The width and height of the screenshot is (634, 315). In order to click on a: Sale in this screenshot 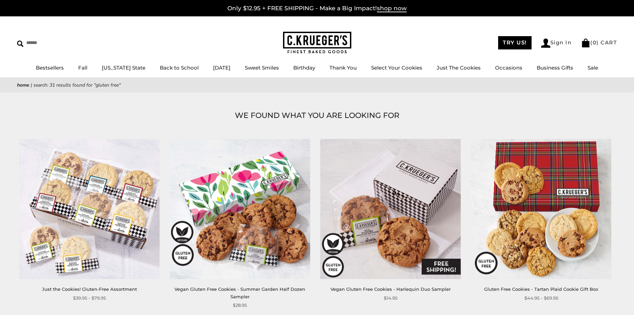, I will do `click(592, 68)`.